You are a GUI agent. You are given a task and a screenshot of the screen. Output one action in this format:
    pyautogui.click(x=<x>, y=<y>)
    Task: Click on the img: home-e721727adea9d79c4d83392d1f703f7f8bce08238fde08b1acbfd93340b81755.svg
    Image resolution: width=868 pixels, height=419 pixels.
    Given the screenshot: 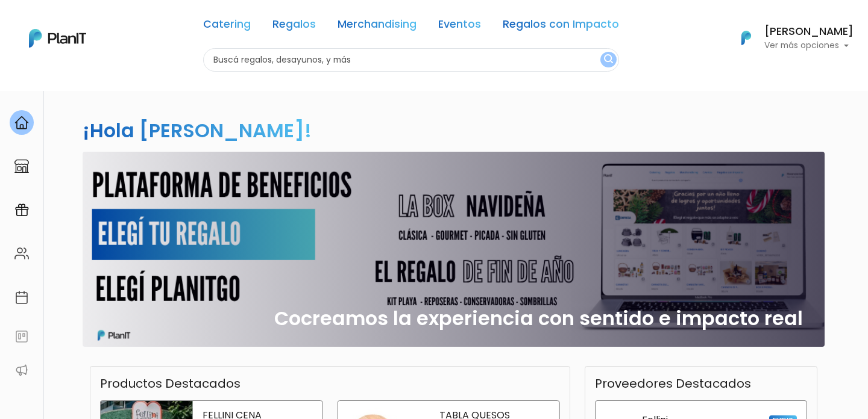 What is the action you would take?
    pyautogui.click(x=22, y=123)
    